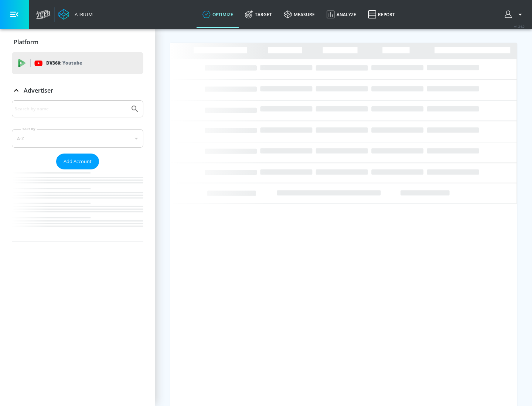  Describe the element at coordinates (78, 161) in the screenshot. I see `span: Add Account` at that location.